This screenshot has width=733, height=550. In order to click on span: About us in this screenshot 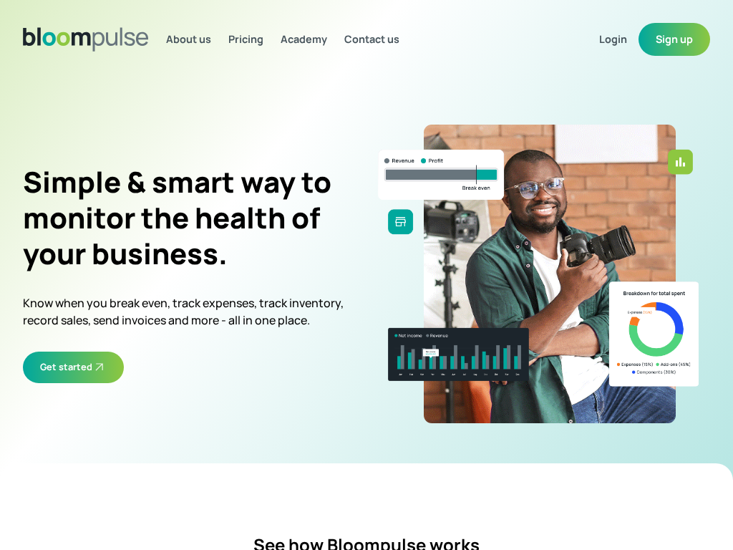, I will do `click(188, 39)`.